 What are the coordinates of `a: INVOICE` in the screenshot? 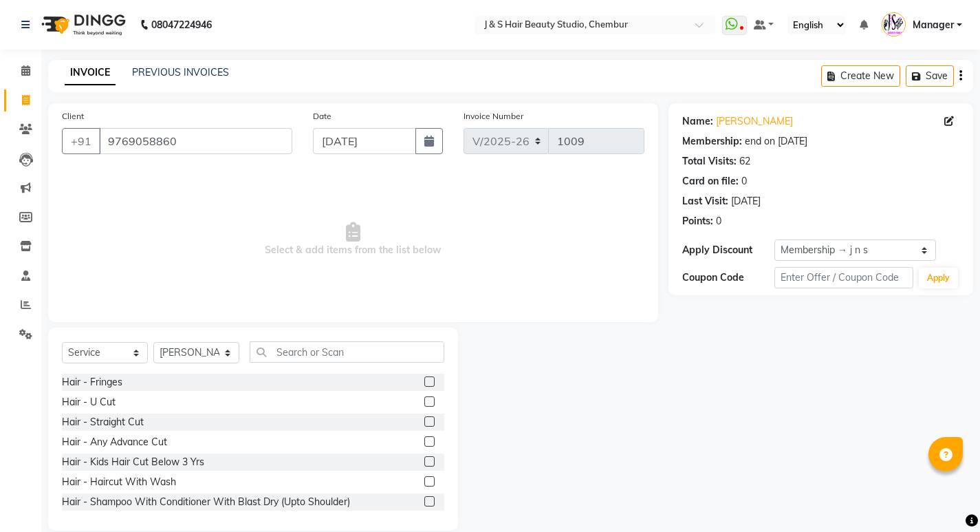 It's located at (90, 73).